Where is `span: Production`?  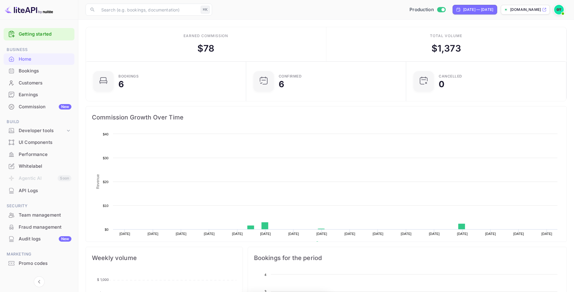
span: Production is located at coordinates (421, 10).